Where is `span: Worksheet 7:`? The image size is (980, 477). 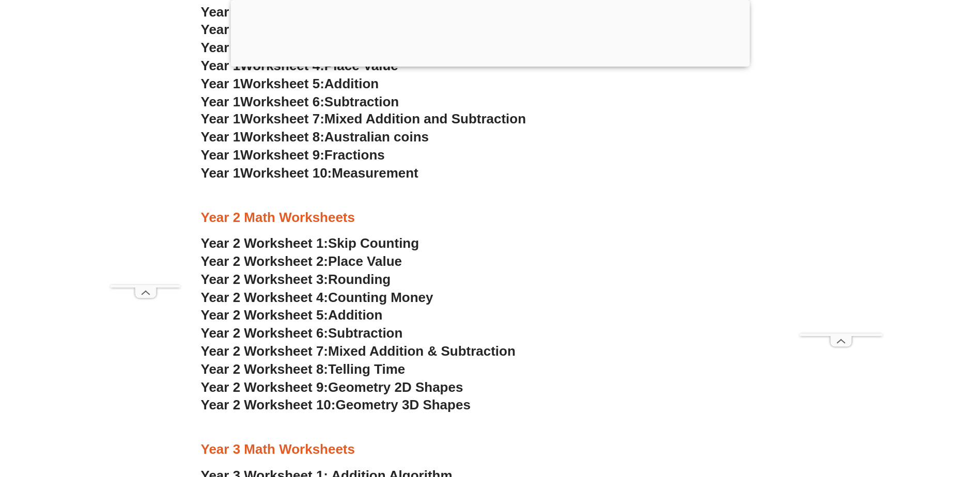 span: Worksheet 7: is located at coordinates (282, 119).